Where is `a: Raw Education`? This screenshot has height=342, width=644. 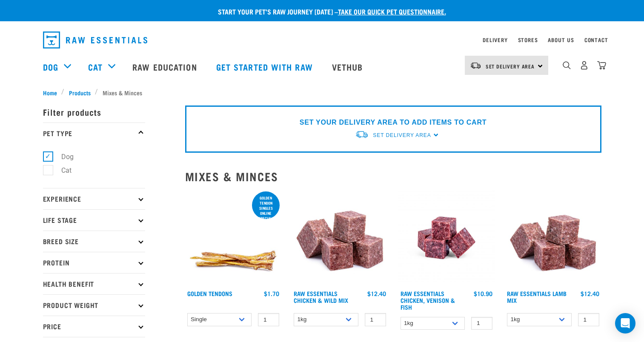
a: Raw Education is located at coordinates (166, 67).